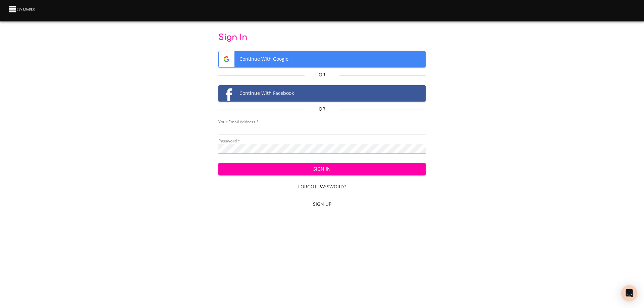 This screenshot has height=308, width=644. What do you see at coordinates (226, 93) in the screenshot?
I see `img: Facebook logo` at bounding box center [226, 93].